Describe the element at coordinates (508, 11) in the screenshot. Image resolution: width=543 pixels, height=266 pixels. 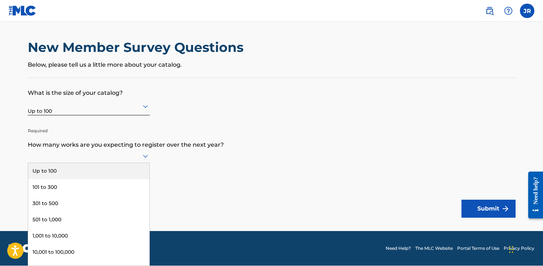
I see `img: help` at that location.